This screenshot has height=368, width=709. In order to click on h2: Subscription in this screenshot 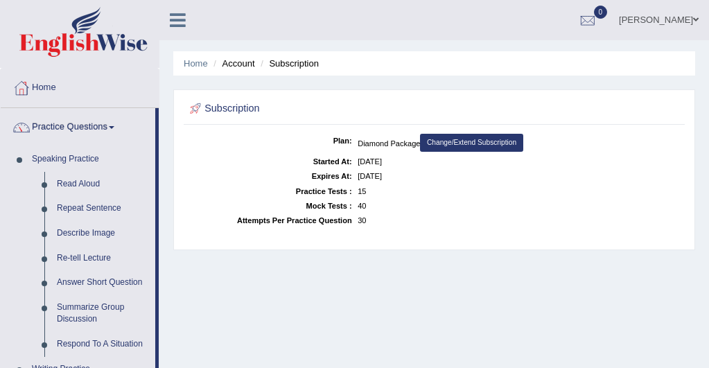, I will do `click(340, 109)`.